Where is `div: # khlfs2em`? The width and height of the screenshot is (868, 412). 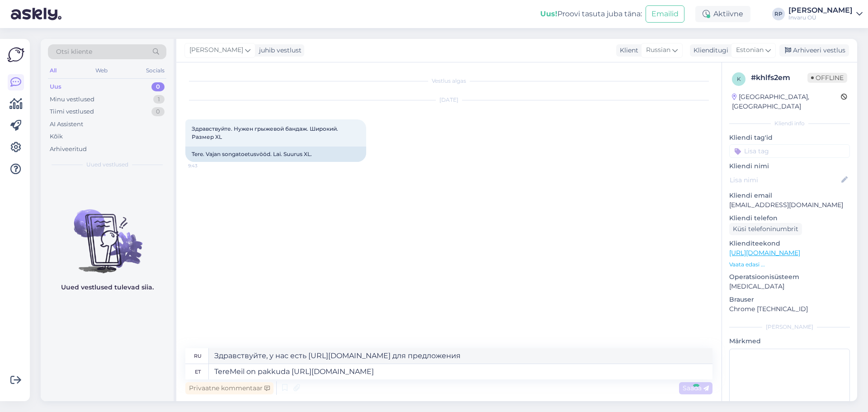
div: # khlfs2em is located at coordinates (779, 78).